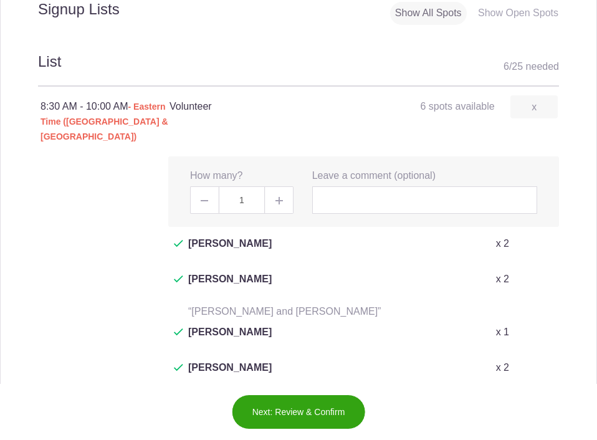 The height and width of the screenshot is (440, 597). I want to click on button: Next: Review & Confirm, so click(299, 412).